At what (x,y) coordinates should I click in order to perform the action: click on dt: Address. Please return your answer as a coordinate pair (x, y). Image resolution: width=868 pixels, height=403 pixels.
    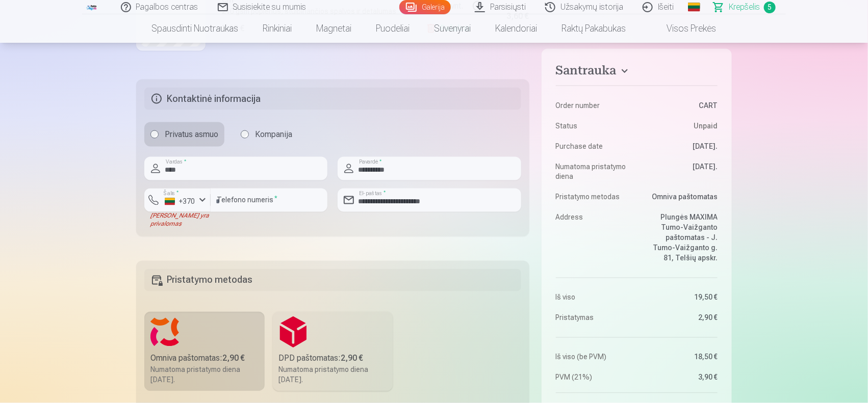
    Looking at the image, I should click on (594, 238).